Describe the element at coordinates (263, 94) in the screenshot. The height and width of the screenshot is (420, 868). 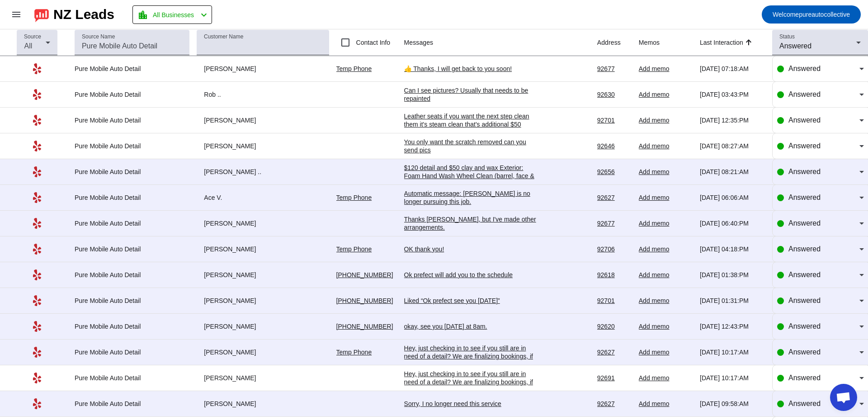
I see `div: Rob ..` at that location.